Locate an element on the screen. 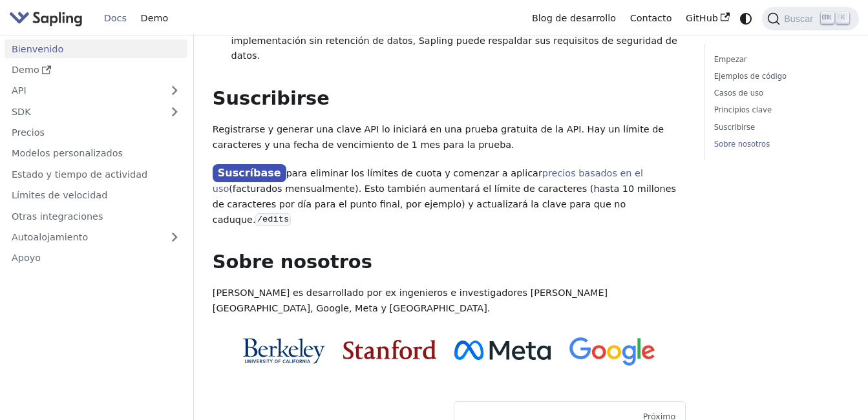 The height and width of the screenshot is (420, 868). a: Docs is located at coordinates (115, 18).